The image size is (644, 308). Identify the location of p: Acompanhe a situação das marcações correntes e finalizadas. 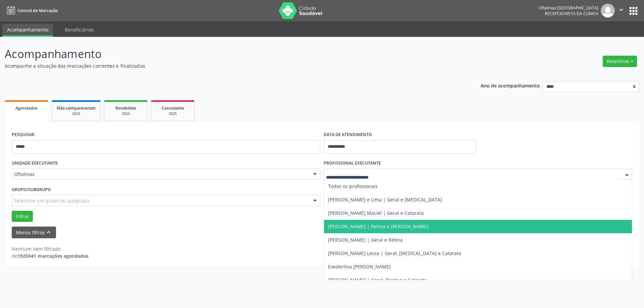
(227, 65).